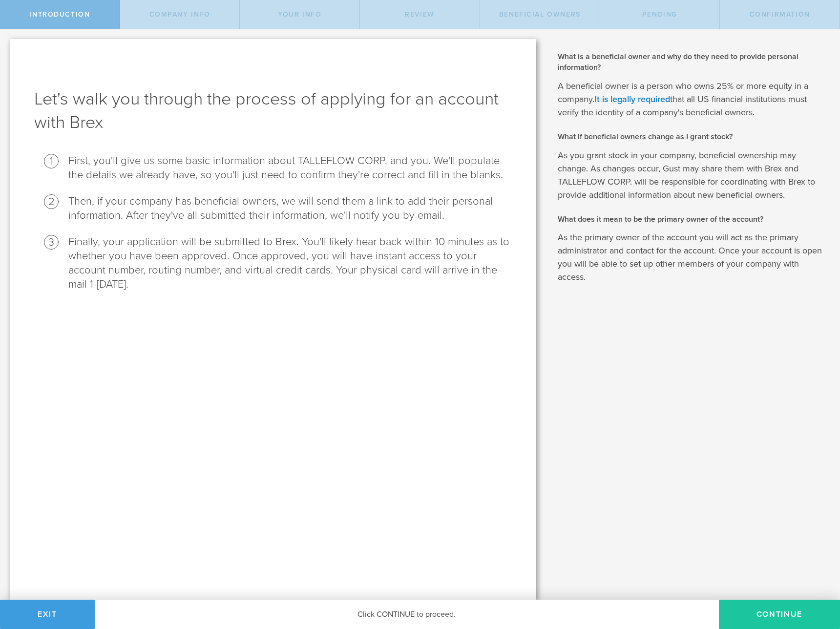  Describe the element at coordinates (692, 257) in the screenshot. I see `p: As the primary owner of the account you will act as the primary administrator and contact for the...` at that location.